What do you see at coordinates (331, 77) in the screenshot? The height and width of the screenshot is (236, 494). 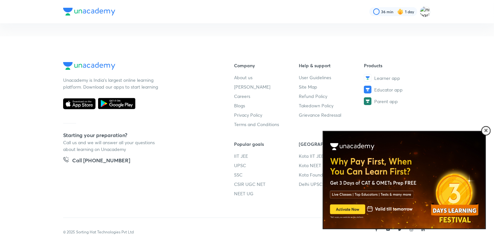 I see `a: User Guidelines` at bounding box center [331, 77].